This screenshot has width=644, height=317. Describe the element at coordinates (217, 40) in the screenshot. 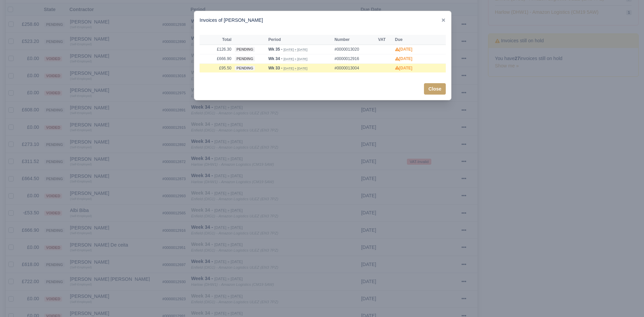

I see `th: Total` at that location.